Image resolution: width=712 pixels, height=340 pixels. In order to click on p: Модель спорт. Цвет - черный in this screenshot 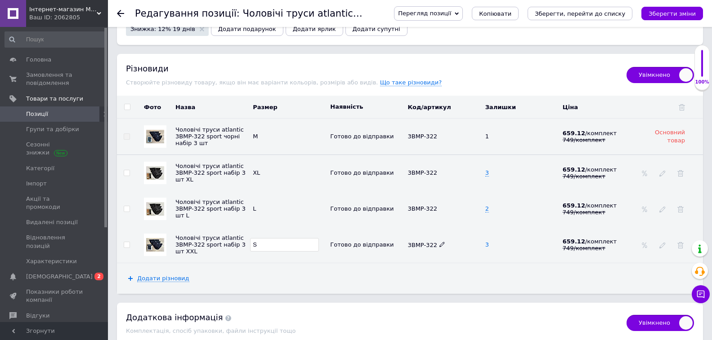, I will do `click(106, 29)`.